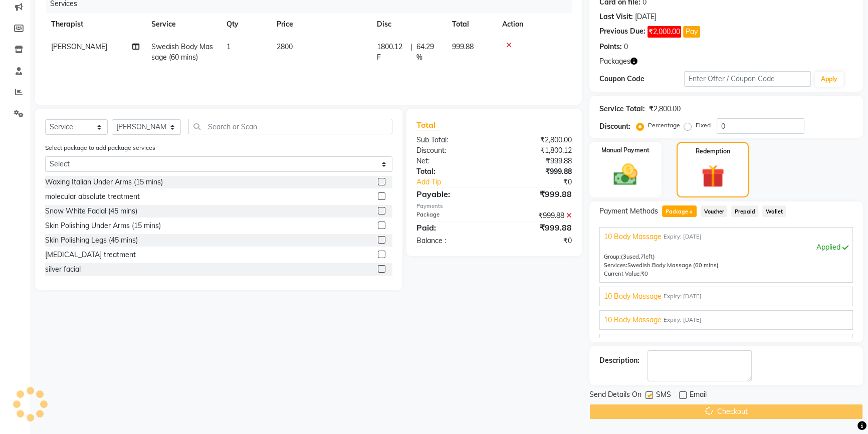 This screenshot has height=434, width=868. Describe the element at coordinates (104, 182) in the screenshot. I see `div: Waxing Italian Under Arms (15 mins)` at that location.